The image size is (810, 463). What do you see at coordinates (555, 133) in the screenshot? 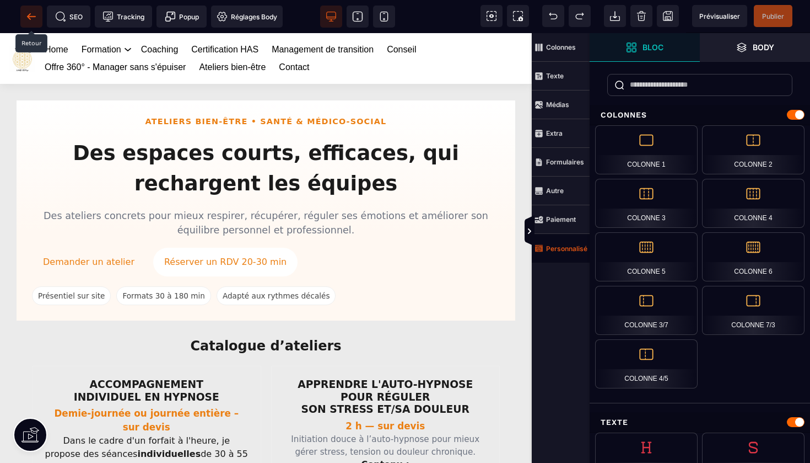
I see `strong: Extra` at bounding box center [555, 133].